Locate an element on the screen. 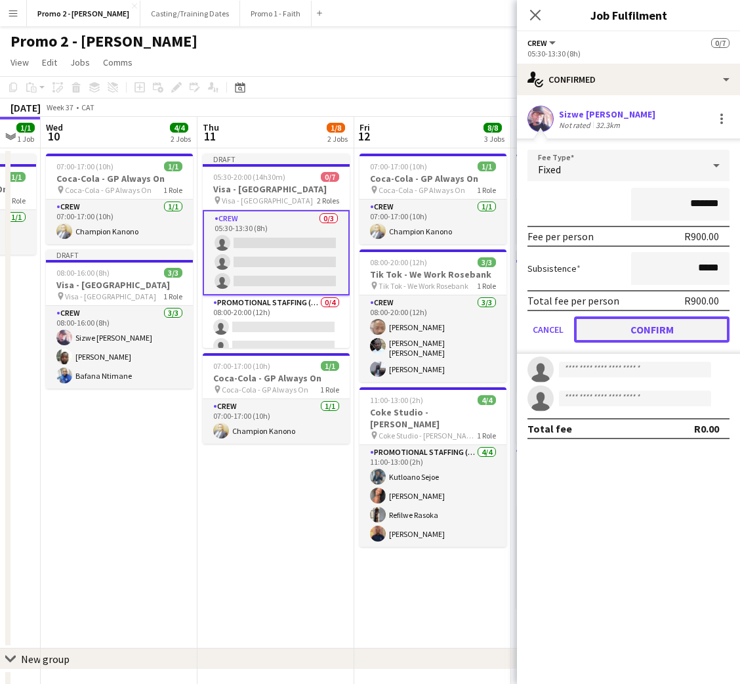 Image resolution: width=740 pixels, height=684 pixels. div: 05:30-13:30 (8h) is located at coordinates (629, 53).